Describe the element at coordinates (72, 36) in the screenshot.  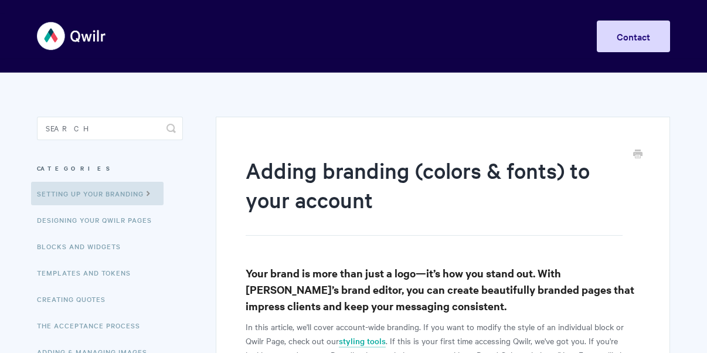
I see `img: Qwilr Help Center` at that location.